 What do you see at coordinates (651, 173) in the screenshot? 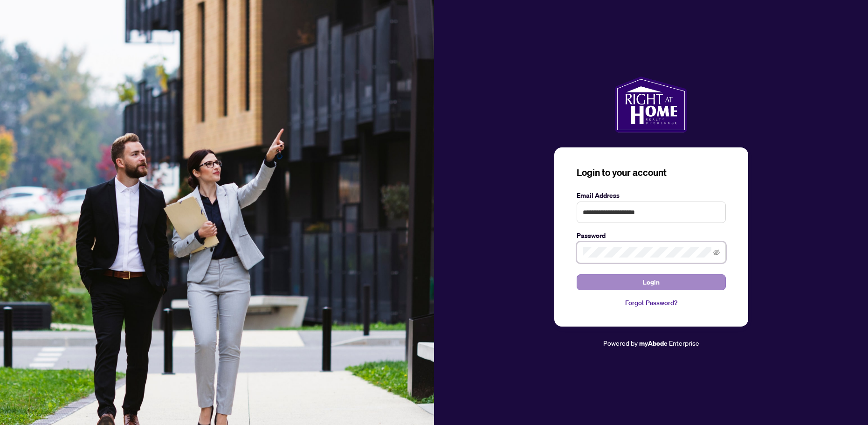
I see `h3: Login to your account` at bounding box center [651, 173].